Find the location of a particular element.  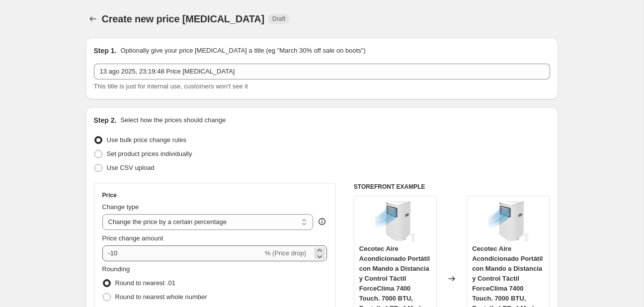

input: -15 is located at coordinates (182, 254).